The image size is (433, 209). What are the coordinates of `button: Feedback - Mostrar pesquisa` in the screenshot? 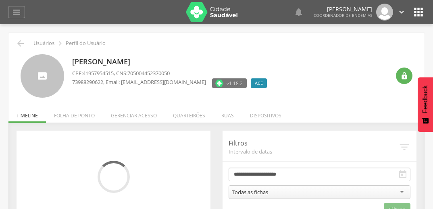 It's located at (425, 105).